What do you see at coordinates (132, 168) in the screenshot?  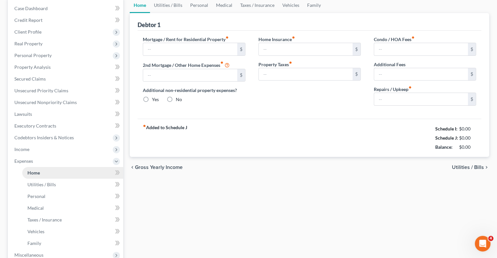 I see `i: chevron_left` at bounding box center [132, 168].